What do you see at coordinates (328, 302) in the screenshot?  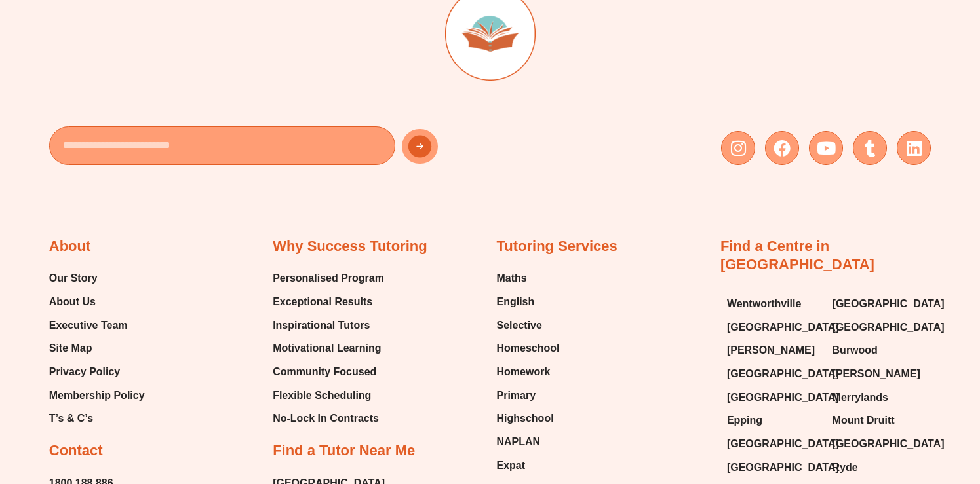 I see `a: Exceptional Results` at bounding box center [328, 302].